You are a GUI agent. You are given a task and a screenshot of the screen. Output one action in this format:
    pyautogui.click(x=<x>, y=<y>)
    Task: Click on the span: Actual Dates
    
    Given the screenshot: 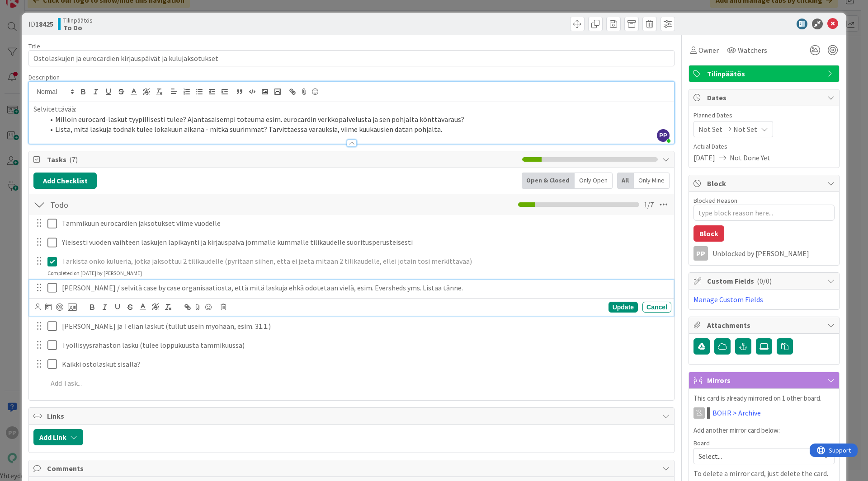 What is the action you would take?
    pyautogui.click(x=764, y=146)
    